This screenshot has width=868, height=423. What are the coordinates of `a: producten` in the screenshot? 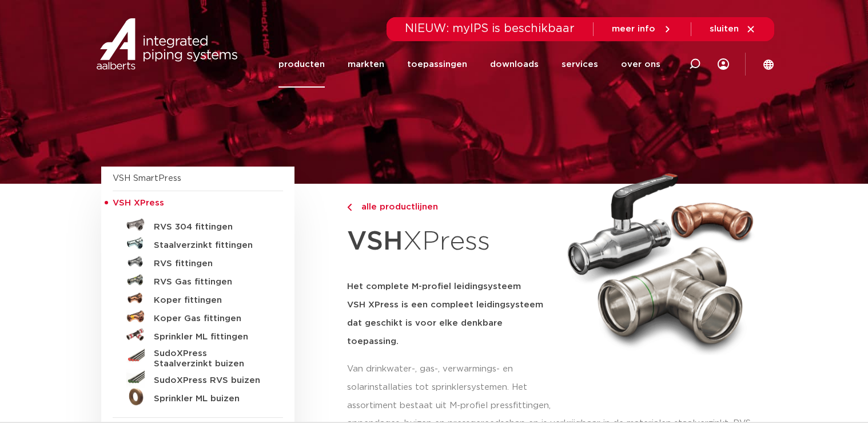 It's located at (301, 64).